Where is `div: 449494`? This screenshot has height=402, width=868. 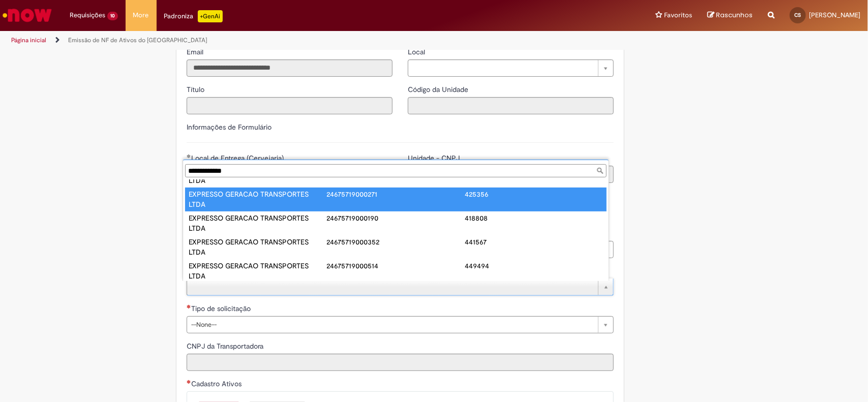 div: 449494 is located at coordinates (534, 265).